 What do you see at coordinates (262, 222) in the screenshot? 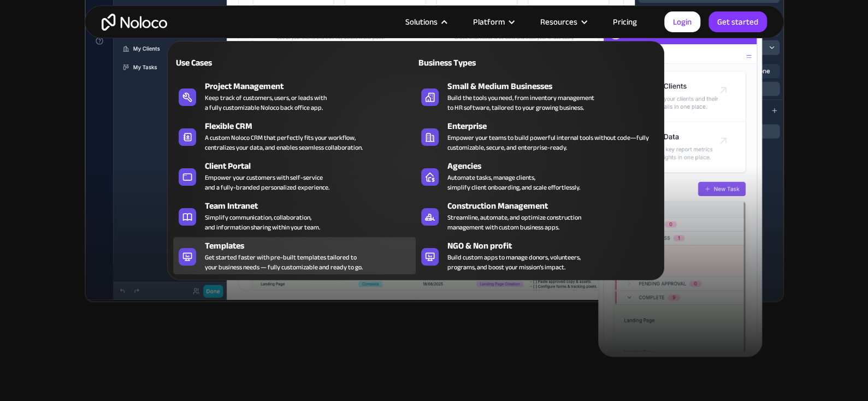
I see `div: Simplify communication, collaboration, and information sharing within your team.` at bounding box center [262, 222].